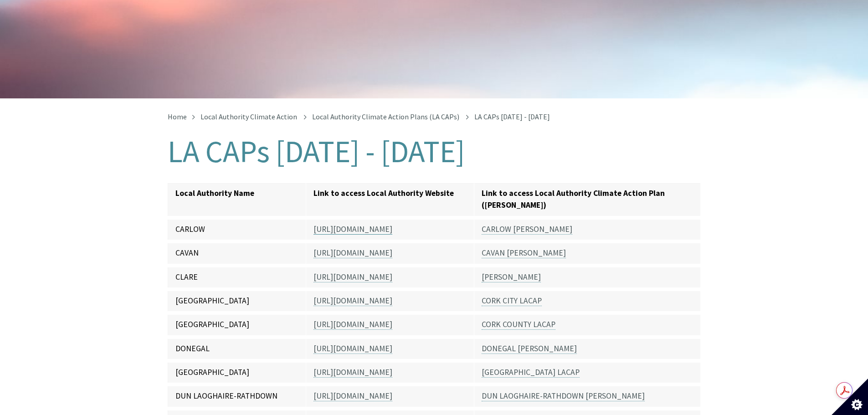 This screenshot has height=415, width=868. I want to click on td: CARLOW, so click(237, 229).